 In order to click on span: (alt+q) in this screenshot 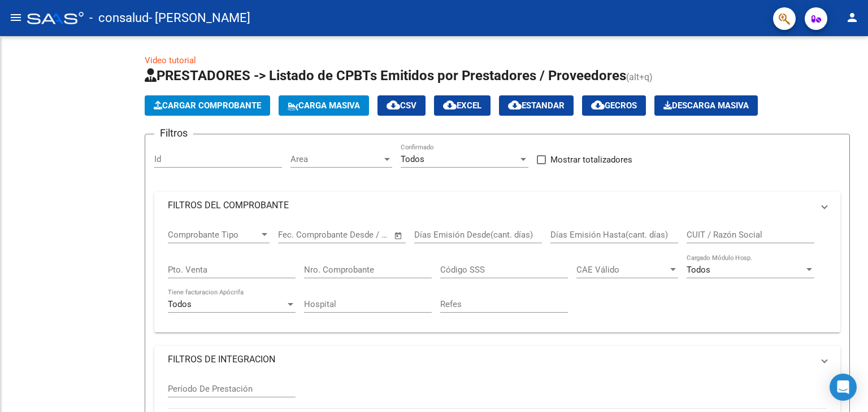, I will do `click(639, 77)`.